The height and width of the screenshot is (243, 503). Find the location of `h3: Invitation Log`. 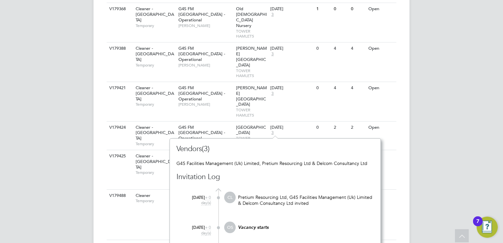

h3: Invitation Log is located at coordinates (234, 177).